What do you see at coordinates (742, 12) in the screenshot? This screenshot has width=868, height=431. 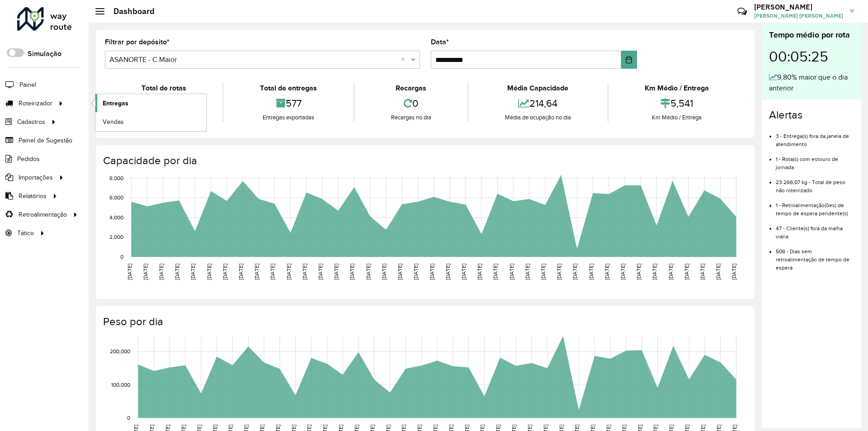 I see `a: Contato Rápido` at bounding box center [742, 12].